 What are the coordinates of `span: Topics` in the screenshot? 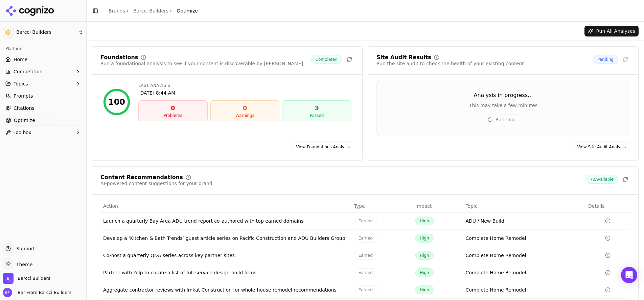 It's located at (20, 84).